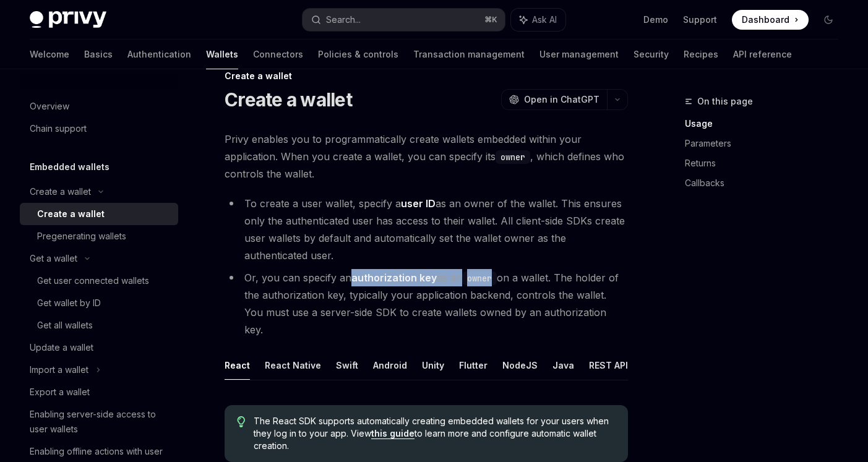 The width and height of the screenshot is (868, 462). I want to click on a: Policies & controls, so click(358, 54).